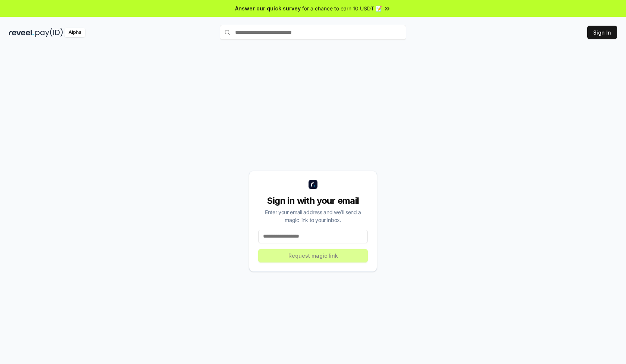  I want to click on img: logo_small, so click(313, 184).